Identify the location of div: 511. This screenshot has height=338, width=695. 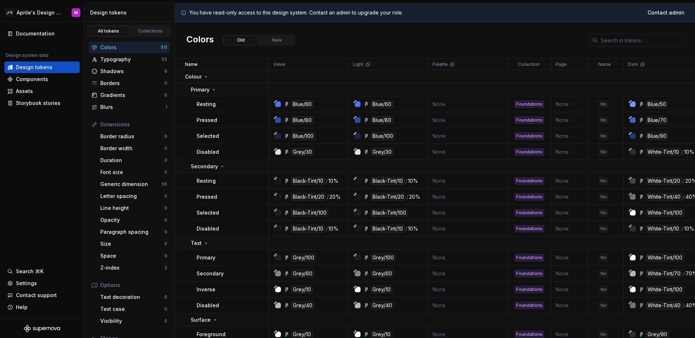
(164, 47).